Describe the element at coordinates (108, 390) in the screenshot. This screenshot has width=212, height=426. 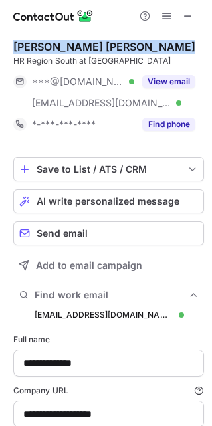
I see `label: Company URL` at that location.